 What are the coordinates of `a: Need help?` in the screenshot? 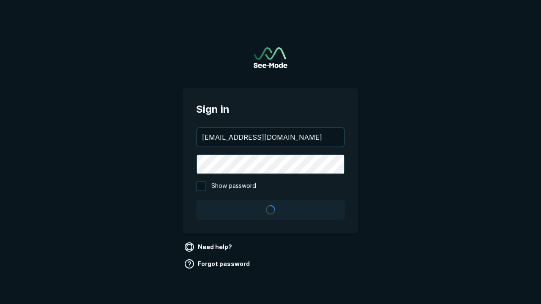 It's located at (209, 247).